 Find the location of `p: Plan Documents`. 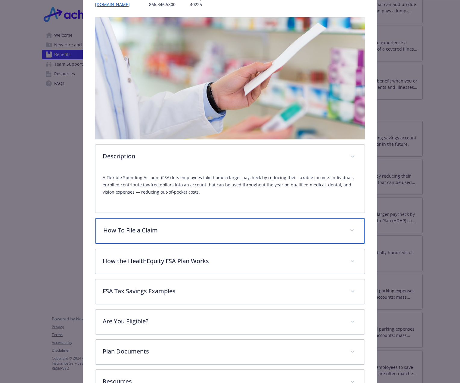

p: Plan Documents is located at coordinates (223, 352).